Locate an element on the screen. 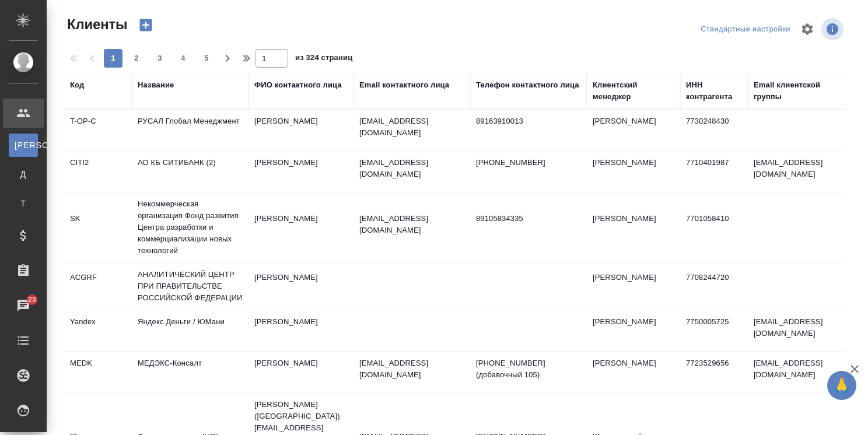  button: 2 is located at coordinates (137, 59).